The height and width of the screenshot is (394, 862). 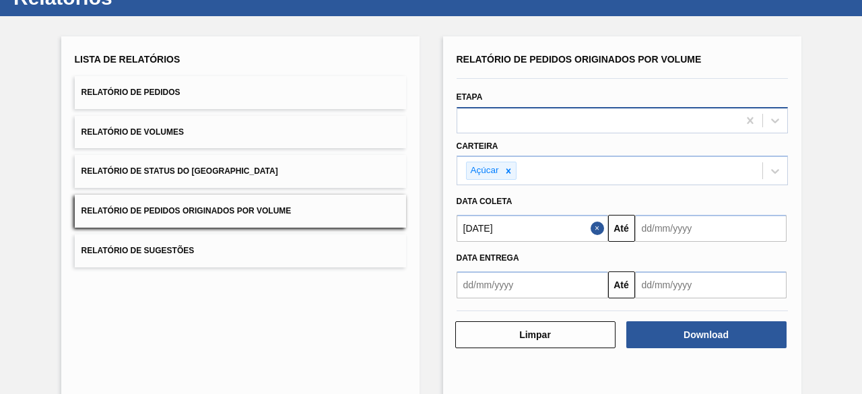 I want to click on div: Açúcar, so click(x=484, y=170).